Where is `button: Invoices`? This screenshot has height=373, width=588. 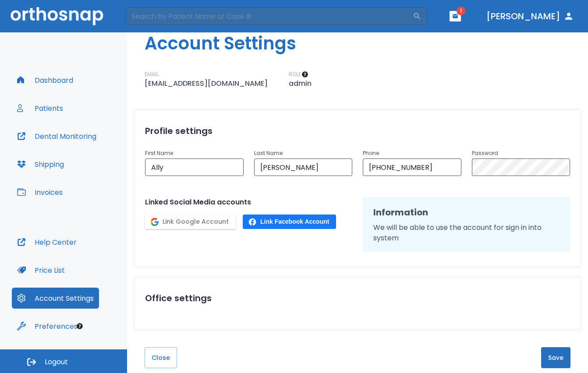 button: Invoices is located at coordinates (39, 192).